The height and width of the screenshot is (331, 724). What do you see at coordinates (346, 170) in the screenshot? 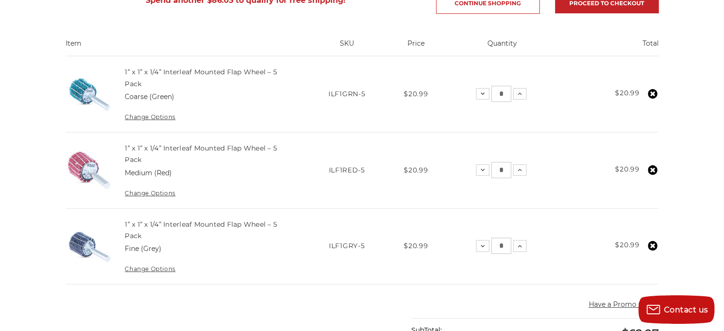
I see `span: ILF1RED-5` at bounding box center [346, 170].